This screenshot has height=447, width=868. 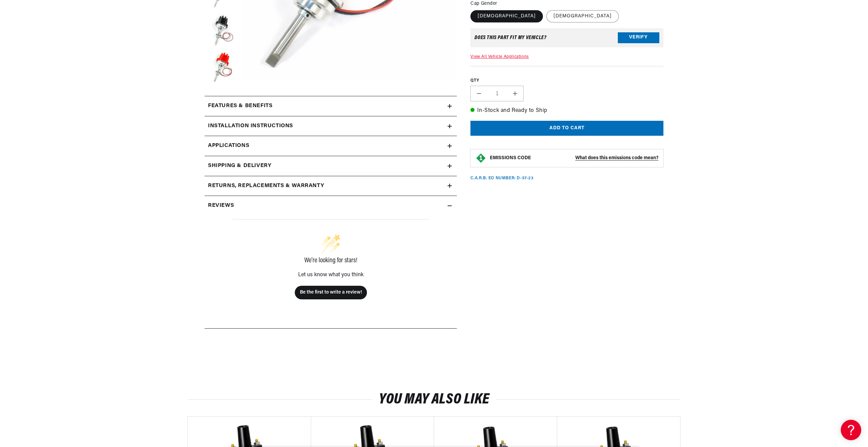 I want to click on strong: EMISSIONS CODE, so click(x=510, y=158).